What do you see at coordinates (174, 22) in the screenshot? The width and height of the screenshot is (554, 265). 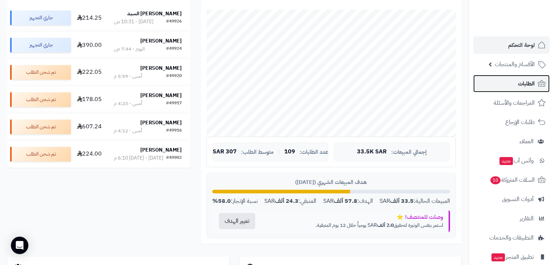 I see `div: #49926` at bounding box center [174, 22].